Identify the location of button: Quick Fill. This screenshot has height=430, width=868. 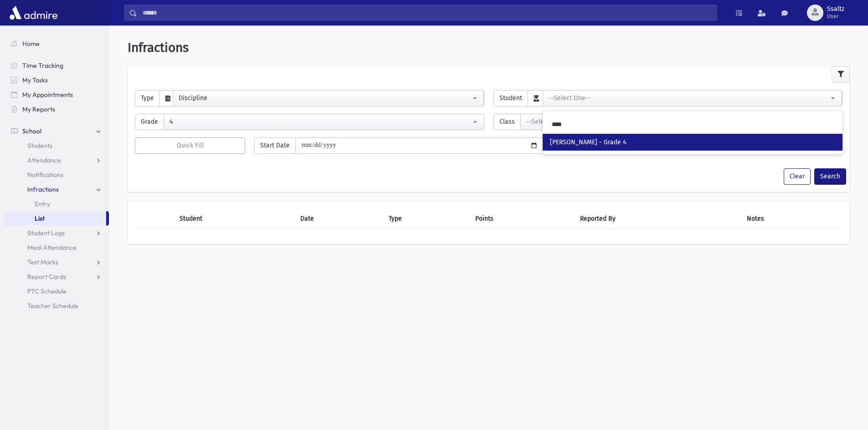
(190, 146).